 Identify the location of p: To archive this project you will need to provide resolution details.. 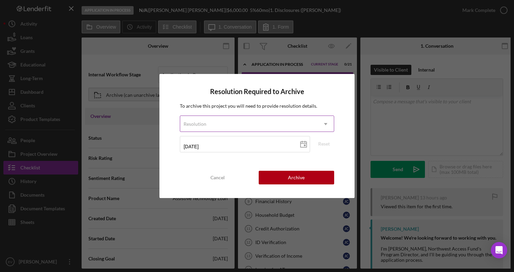
(257, 106).